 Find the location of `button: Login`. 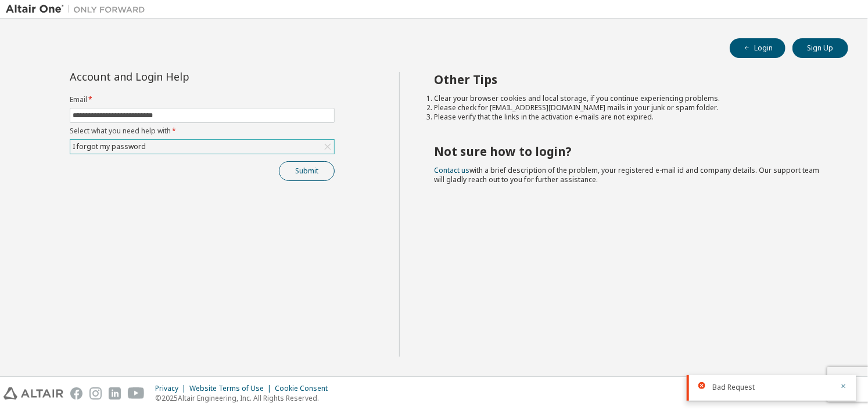

button: Login is located at coordinates (757, 49).